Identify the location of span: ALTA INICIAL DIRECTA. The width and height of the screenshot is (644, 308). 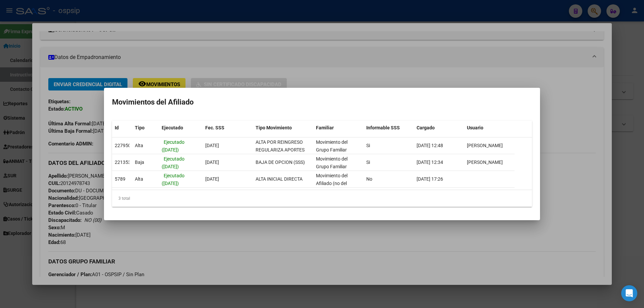
(279, 179).